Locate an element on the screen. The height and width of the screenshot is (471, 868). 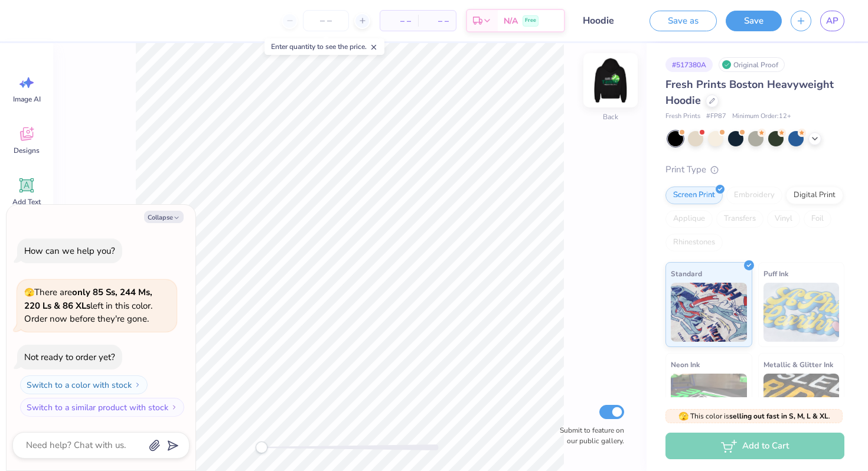
div: Not ready to order yet? is located at coordinates (70, 357).